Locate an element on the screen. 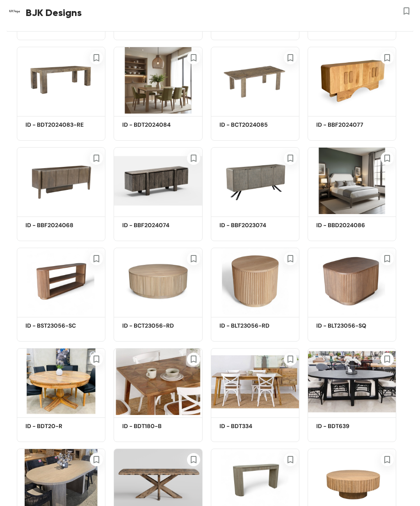 This screenshot has height=506, width=420. h5: ID - BCT23056-RD is located at coordinates (157, 325).